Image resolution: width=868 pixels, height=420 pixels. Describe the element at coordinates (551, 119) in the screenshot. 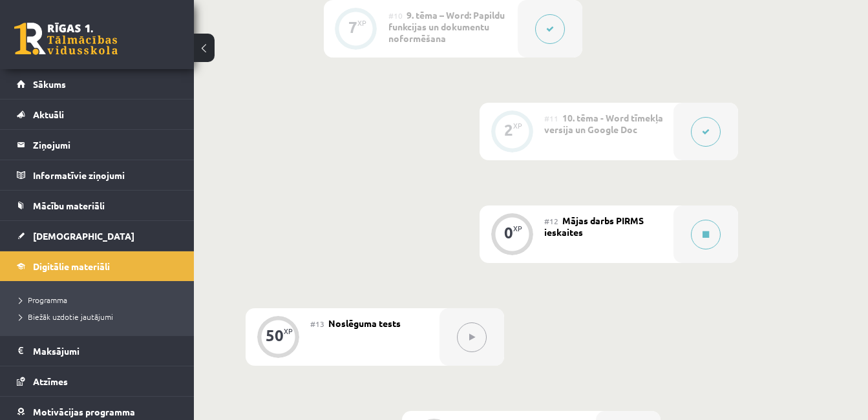

I see `span: #11` at that location.